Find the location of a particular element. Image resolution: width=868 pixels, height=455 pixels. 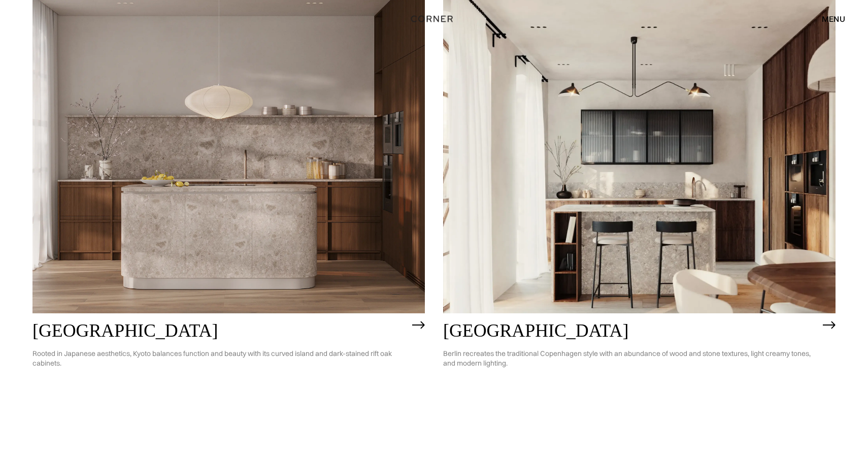

p: Rooted in Japanese aesthetics, Kyoto balances function and beauty with its curved island and dark... is located at coordinates (220, 358).